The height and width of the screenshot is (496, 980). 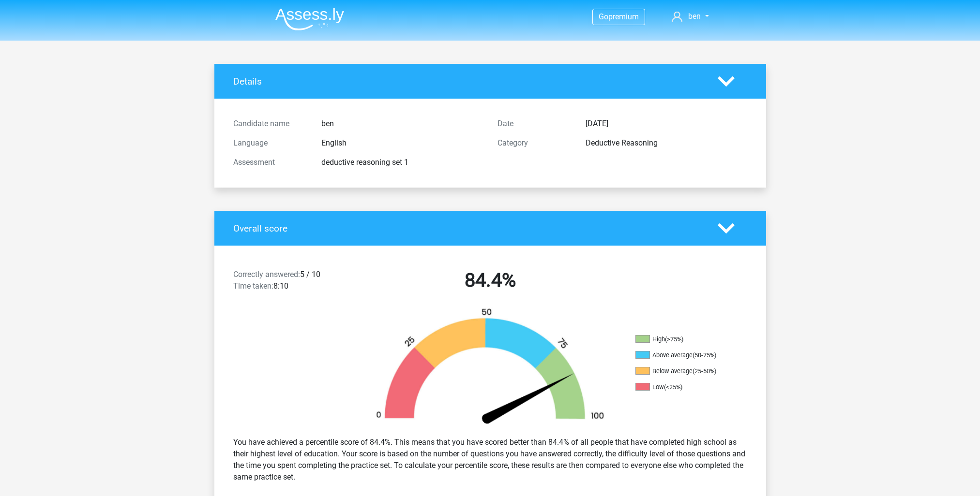 I want to click on h4: Details, so click(x=468, y=81).